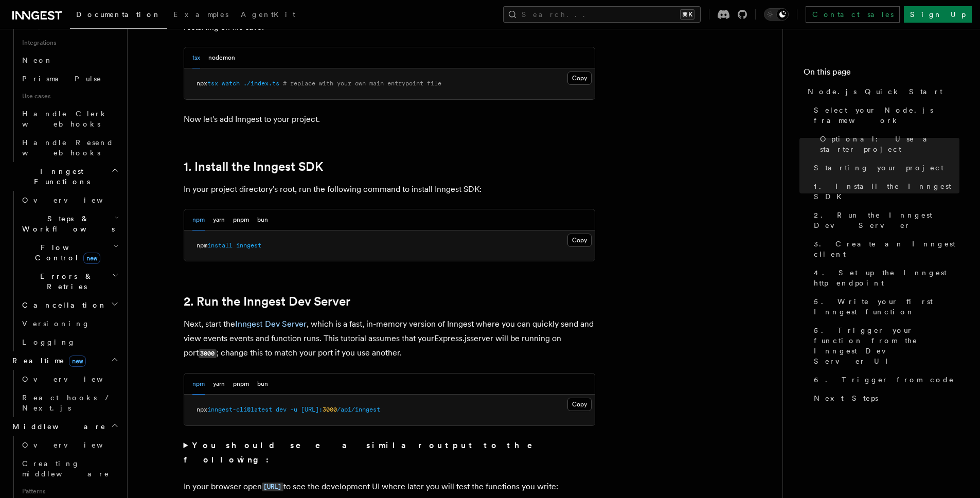 This screenshot has height=498, width=980. I want to click on p: In your browser open to see the development UI where later you will test the functions you write:, so click(390, 486).